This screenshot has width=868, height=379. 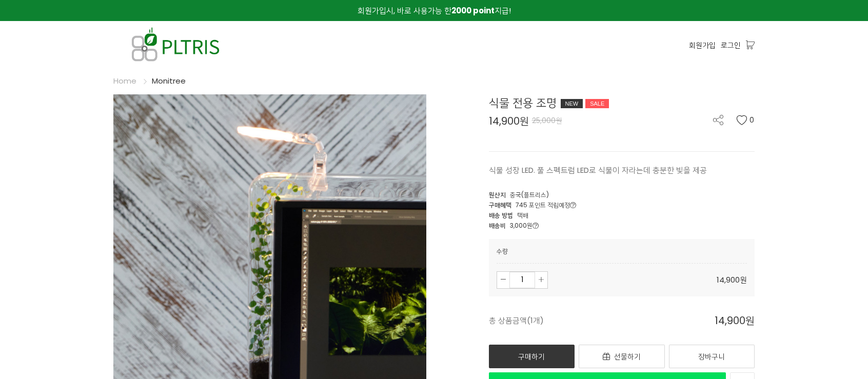 I want to click on input: number, so click(x=522, y=280).